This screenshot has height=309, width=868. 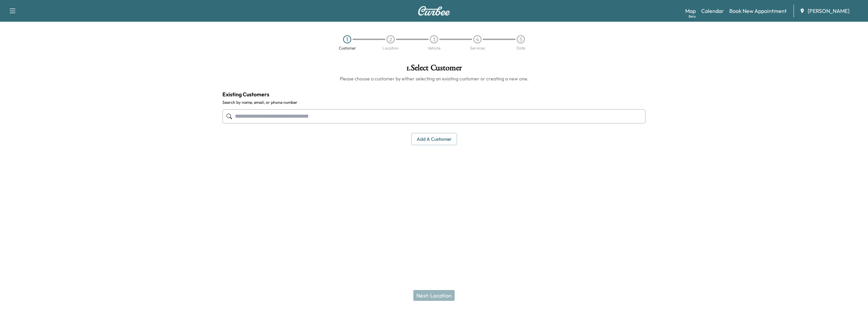 What do you see at coordinates (434, 94) in the screenshot?
I see `h4: Existing Customers` at bounding box center [434, 94].